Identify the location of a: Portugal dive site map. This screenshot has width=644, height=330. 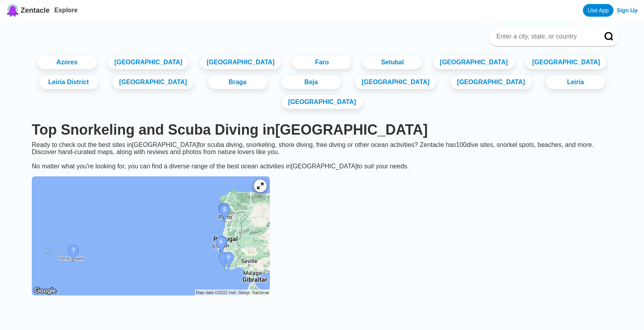
(151, 236).